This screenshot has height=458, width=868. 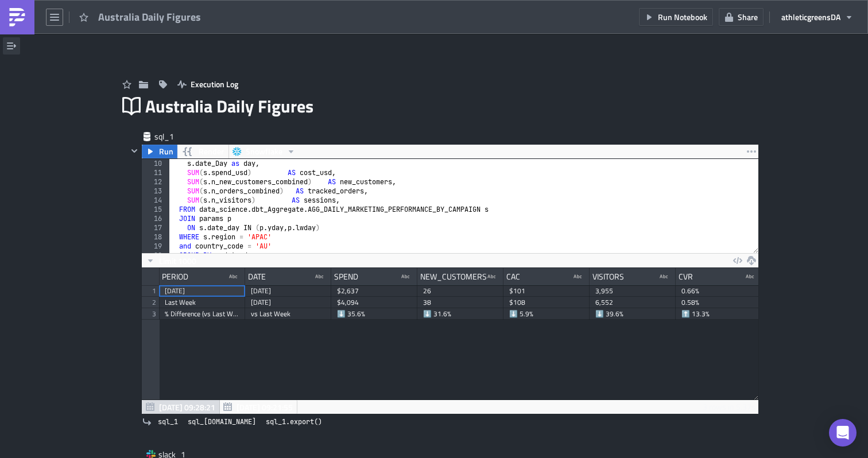 What do you see at coordinates (817, 16) in the screenshot?
I see `button: athleticgreensDA` at bounding box center [817, 16].